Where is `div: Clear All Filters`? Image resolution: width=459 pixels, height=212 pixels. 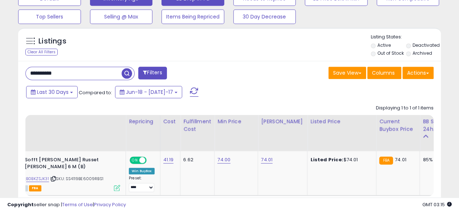
div: Clear All Filters is located at coordinates (41, 52).